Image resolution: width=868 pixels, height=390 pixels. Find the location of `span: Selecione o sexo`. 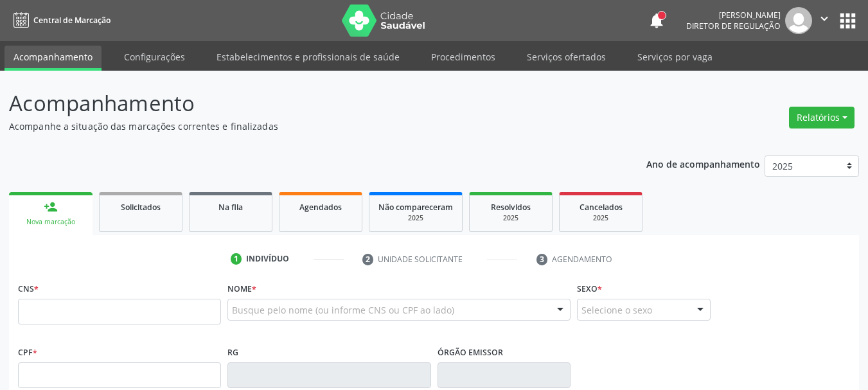

span: Selecione o sexo is located at coordinates (617, 309).